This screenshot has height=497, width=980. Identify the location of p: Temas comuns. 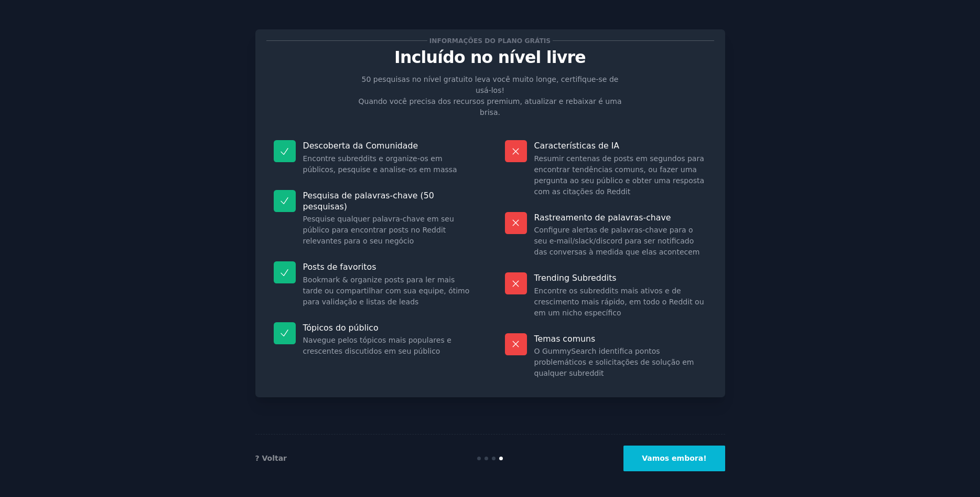
(621, 338).